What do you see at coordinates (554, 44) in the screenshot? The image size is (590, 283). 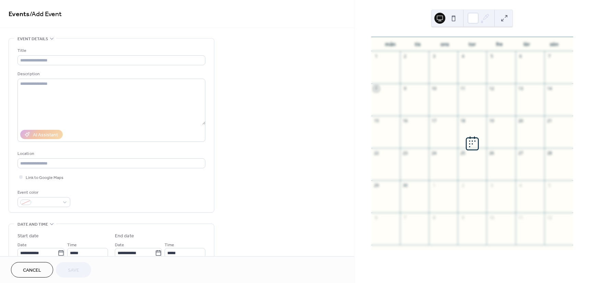 I see `div: sön` at bounding box center [554, 44].